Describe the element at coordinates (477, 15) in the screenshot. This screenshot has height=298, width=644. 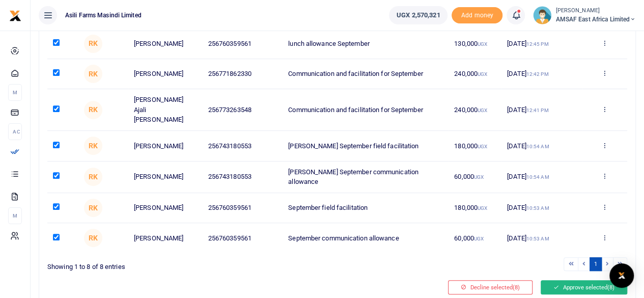
I see `span: Add money` at that location.